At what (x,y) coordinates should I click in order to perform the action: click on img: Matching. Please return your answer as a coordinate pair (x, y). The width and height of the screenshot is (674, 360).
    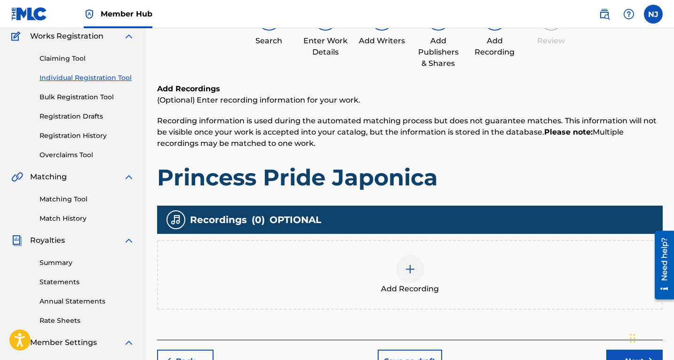
    Looking at the image, I should click on (17, 177).